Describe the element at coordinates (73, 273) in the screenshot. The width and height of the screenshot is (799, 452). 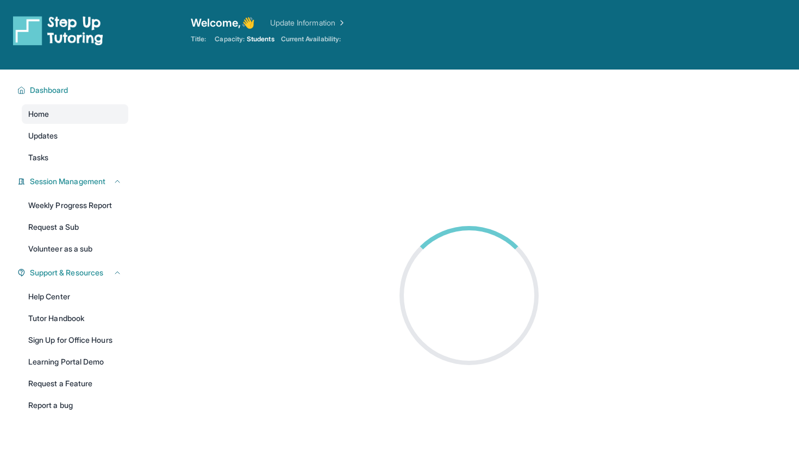
I see `button: Support & Resources` at that location.